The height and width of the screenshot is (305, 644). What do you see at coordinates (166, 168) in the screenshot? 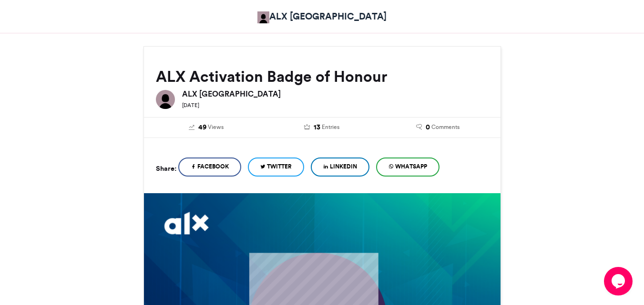
I see `h5: Share:` at bounding box center [166, 168].